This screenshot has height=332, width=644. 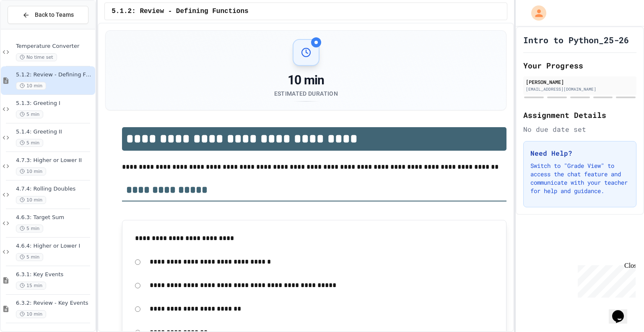 I want to click on span: No time set, so click(x=36, y=57).